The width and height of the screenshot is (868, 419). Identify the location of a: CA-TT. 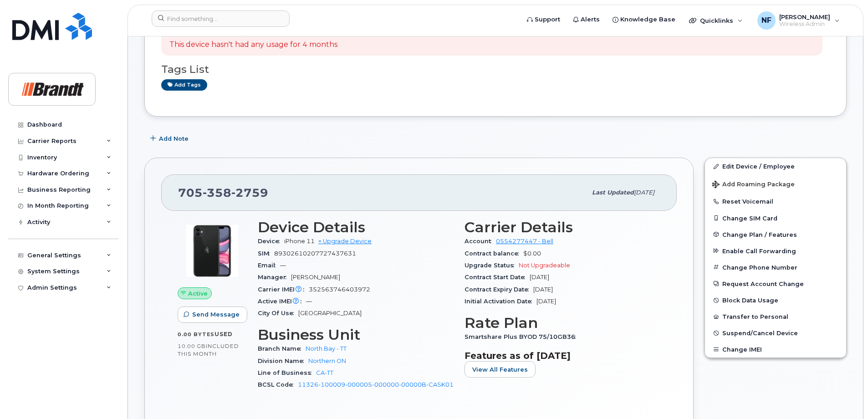
(324, 373).